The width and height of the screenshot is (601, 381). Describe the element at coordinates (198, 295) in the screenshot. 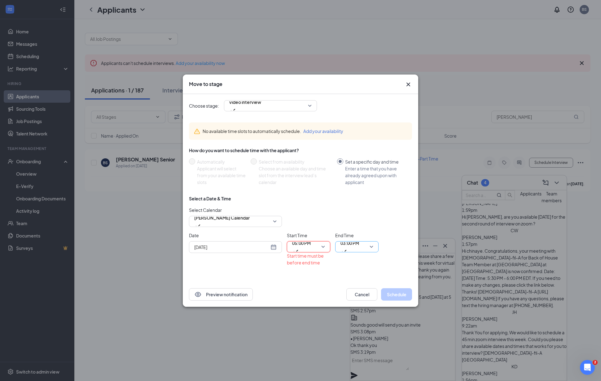

I see `svg: Eye` at that location.